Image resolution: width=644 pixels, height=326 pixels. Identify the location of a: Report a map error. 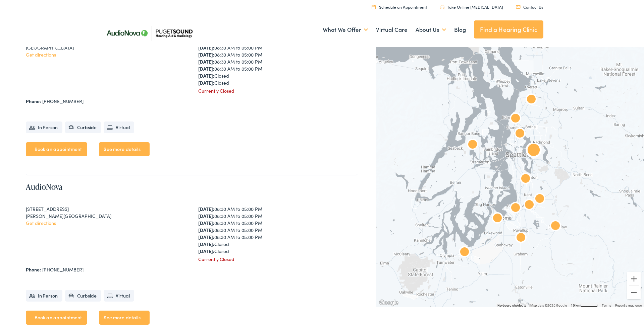
(629, 305).